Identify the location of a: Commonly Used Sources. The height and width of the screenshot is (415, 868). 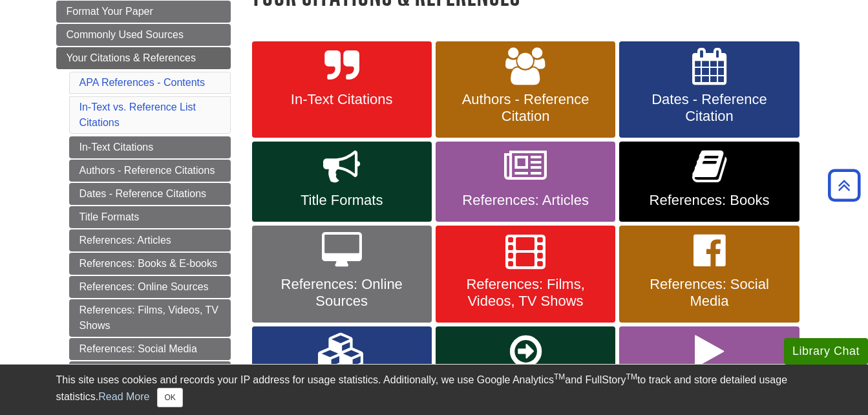
(143, 35).